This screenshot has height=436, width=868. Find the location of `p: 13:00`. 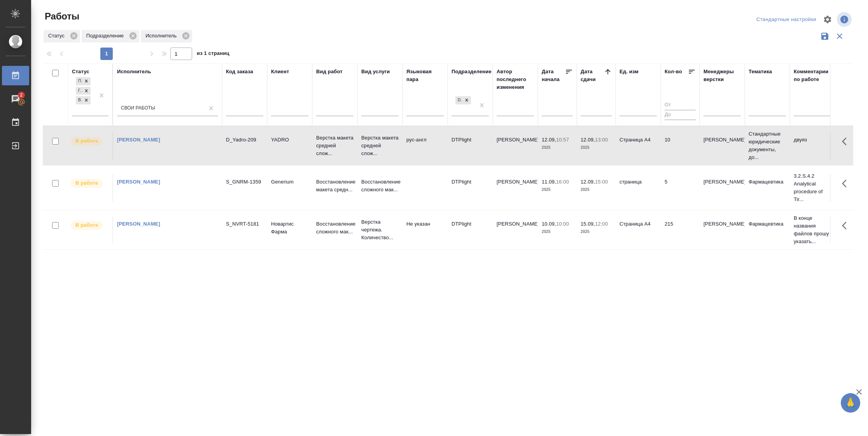

p: 13:00 is located at coordinates (602, 139).